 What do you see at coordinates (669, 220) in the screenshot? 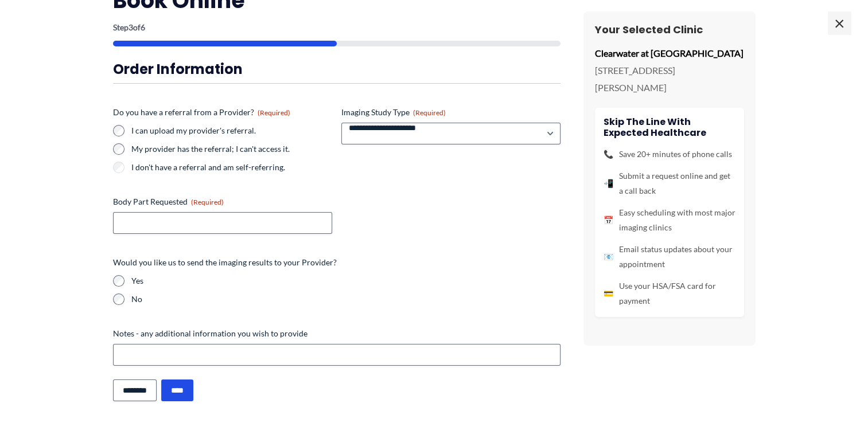
I see `li: Easy scheduling with most major imaging clinics` at bounding box center [669, 220].